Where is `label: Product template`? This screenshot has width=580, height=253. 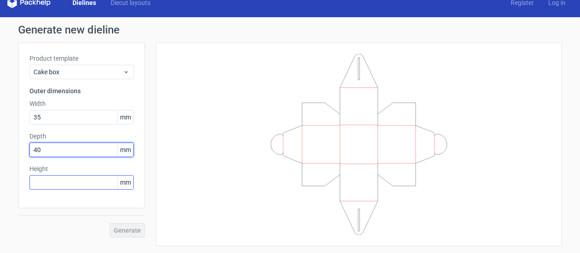
label: Product template is located at coordinates (82, 58).